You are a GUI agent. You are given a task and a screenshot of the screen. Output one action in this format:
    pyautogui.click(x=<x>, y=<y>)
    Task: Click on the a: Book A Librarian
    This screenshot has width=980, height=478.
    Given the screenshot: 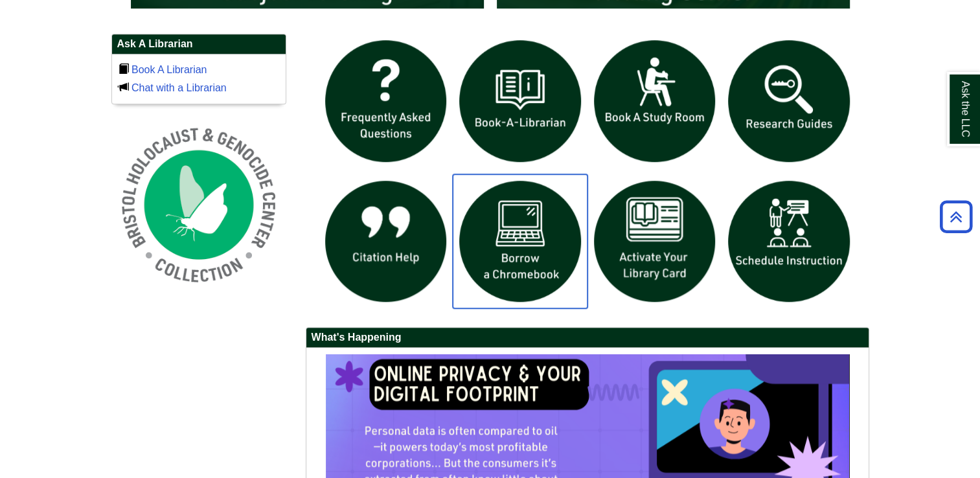 What is the action you would take?
    pyautogui.click(x=169, y=69)
    